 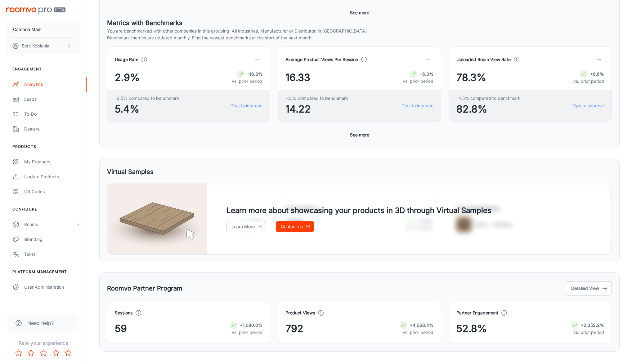 What do you see at coordinates (144, 289) in the screenshot?
I see `h5: Roomvo Partner Program` at bounding box center [144, 289].